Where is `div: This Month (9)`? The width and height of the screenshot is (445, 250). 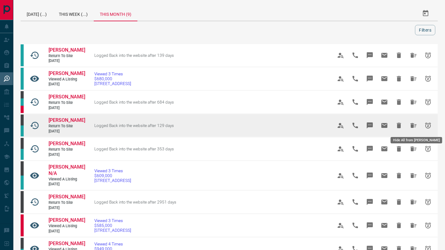
div: This Month (9) is located at coordinates (116, 14).